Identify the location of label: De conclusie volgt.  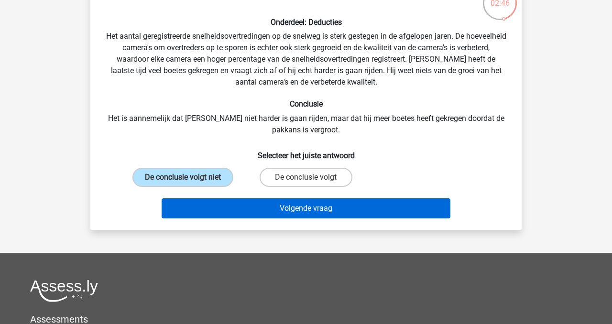
(305, 177).